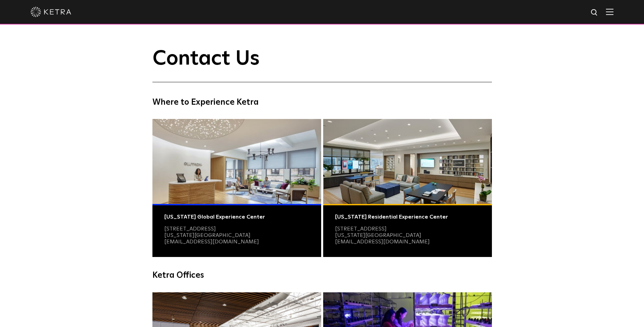  Describe the element at coordinates (407, 162) in the screenshot. I see `img: Residential Photo@2x` at that location.